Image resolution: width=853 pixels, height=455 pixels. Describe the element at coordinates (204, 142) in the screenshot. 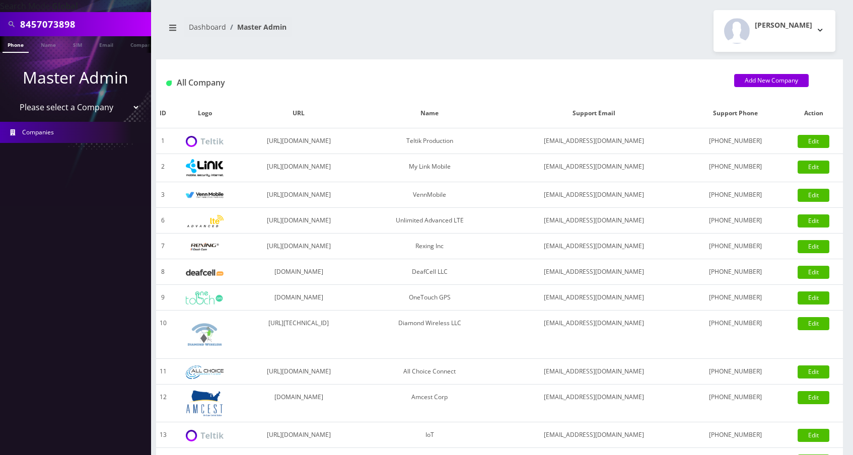

I see `img: Teltik Production` at that location.